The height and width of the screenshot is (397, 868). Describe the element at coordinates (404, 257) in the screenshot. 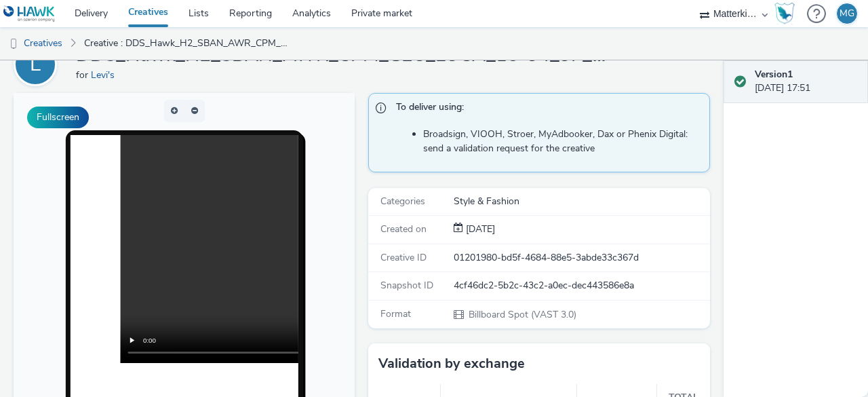

I see `span: Creative ID` at that location.